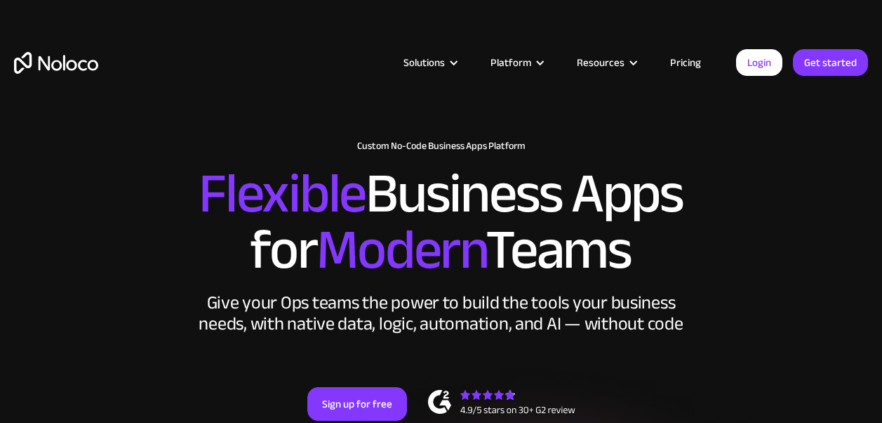 The width and height of the screenshot is (882, 423). I want to click on a: Get started, so click(830, 62).